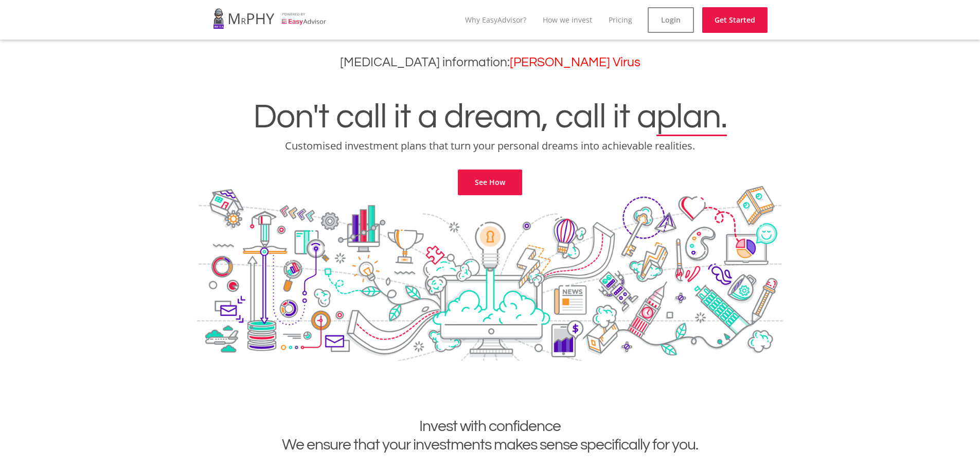  Describe the element at coordinates (495, 19) in the screenshot. I see `a: Why EasyAdvisor?` at that location.